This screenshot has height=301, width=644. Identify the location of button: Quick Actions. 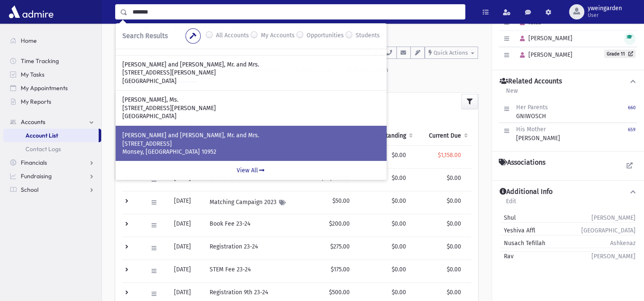
(451, 53).